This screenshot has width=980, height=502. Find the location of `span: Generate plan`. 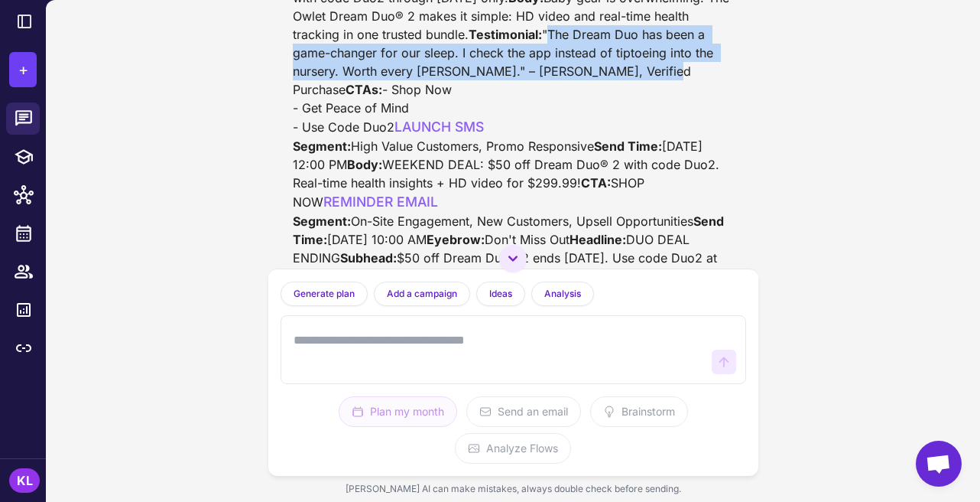

span: Generate plan is located at coordinates (324, 294).